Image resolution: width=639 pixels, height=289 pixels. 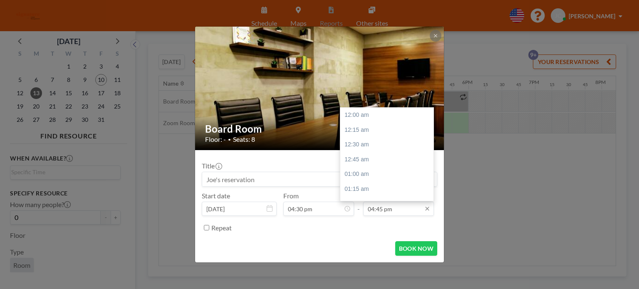 What do you see at coordinates (320, 129) in the screenshot?
I see `h2: Board Room` at bounding box center [320, 129].